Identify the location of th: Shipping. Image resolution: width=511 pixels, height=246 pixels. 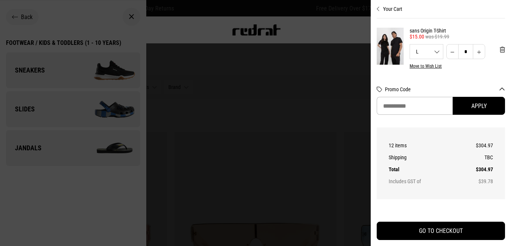
(422, 157).